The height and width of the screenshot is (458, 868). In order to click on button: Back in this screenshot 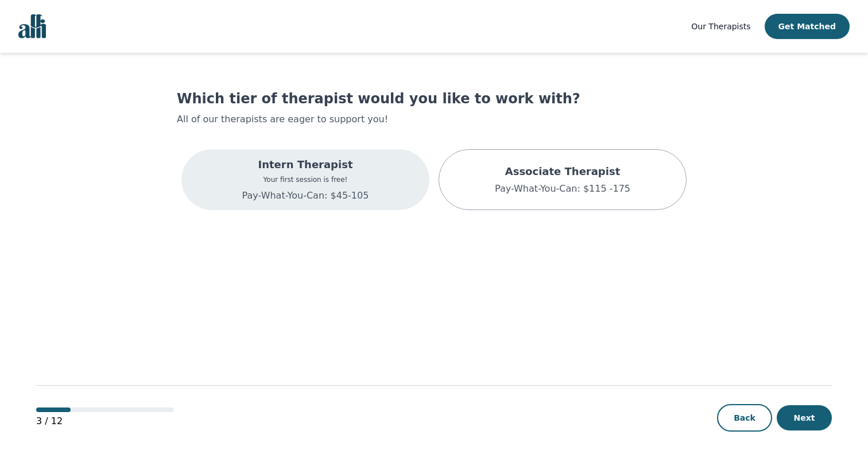, I will do `click(744, 417)`.